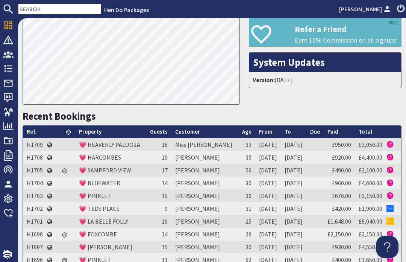  Describe the element at coordinates (35, 247) in the screenshot. I see `td: H1697` at that location.